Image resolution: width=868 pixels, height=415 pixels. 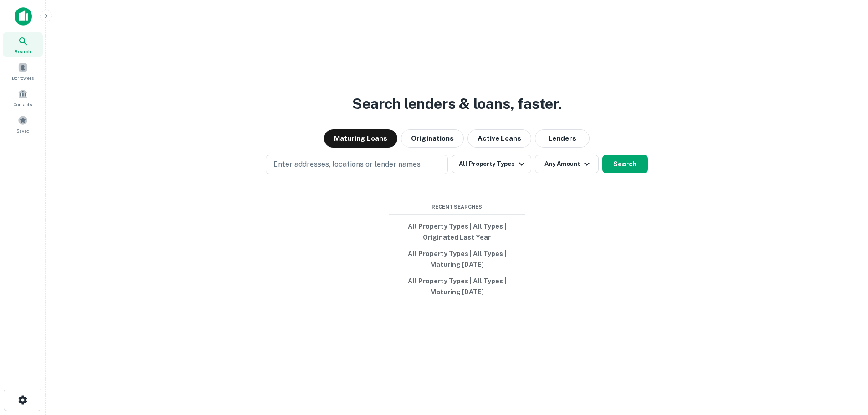 What do you see at coordinates (23, 16) in the screenshot?
I see `img: capitalize-icon.png` at bounding box center [23, 16].